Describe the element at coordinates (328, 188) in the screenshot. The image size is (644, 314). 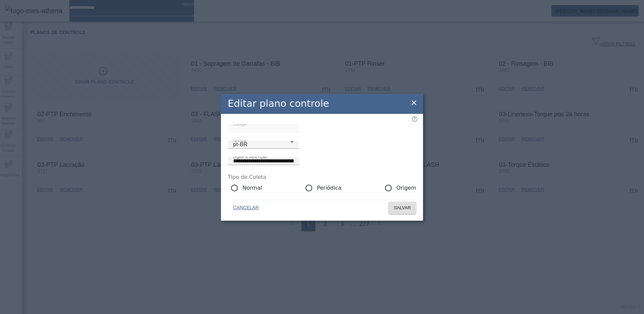
I see `label: Periódica` at that location.